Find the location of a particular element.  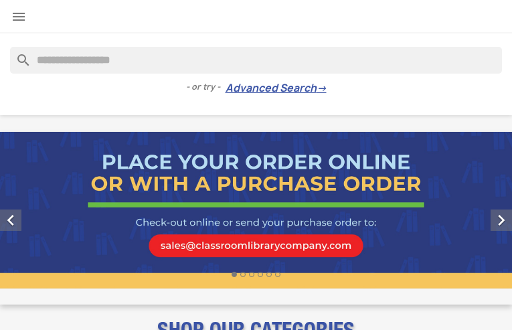

i: search is located at coordinates (18, 55).